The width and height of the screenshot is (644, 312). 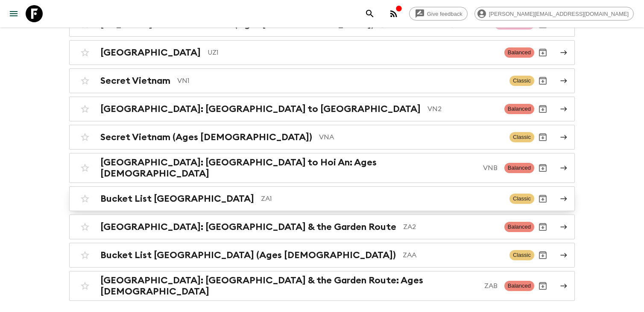 What do you see at coordinates (462, 109) in the screenshot?
I see `p: VN2` at bounding box center [462, 109].